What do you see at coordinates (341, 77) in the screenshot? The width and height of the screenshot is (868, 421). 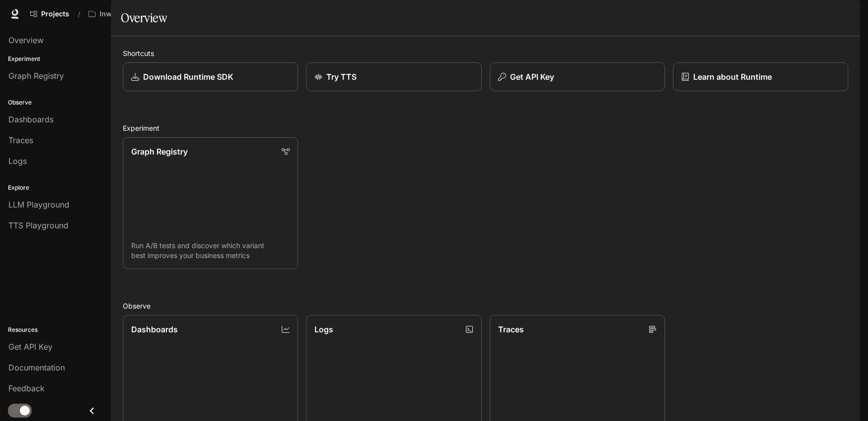 I see `p: Try TTS` at bounding box center [341, 77].